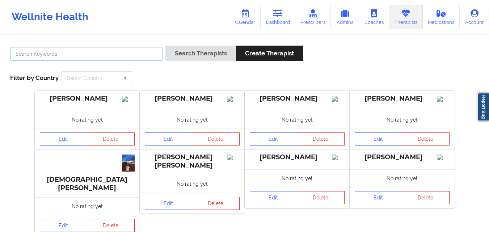  I want to click on button: Search Therapists, so click(201, 53).